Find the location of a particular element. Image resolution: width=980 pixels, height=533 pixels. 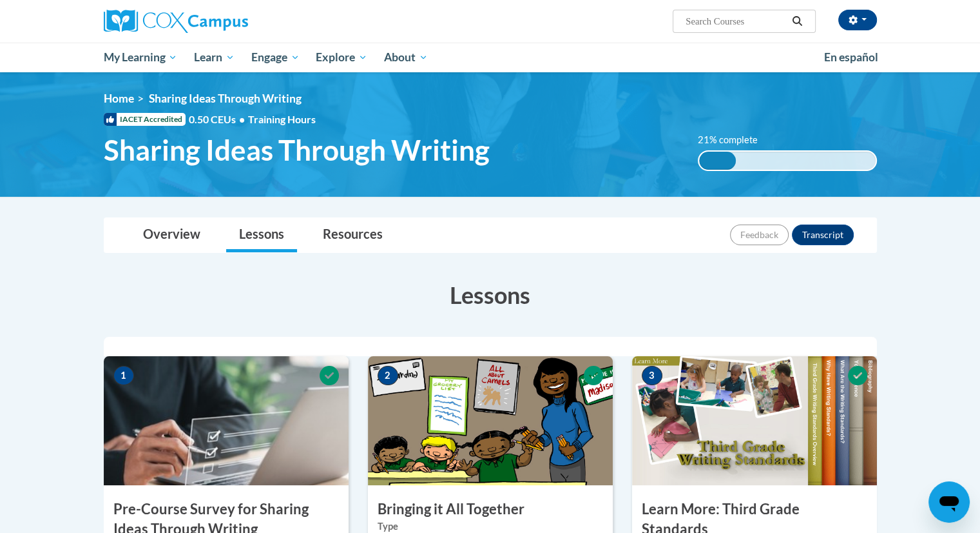

span: Engage is located at coordinates (275, 58).